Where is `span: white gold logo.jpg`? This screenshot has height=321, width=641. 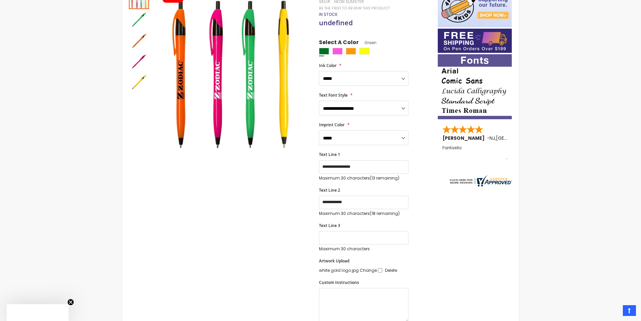
span: white gold logo.jpg is located at coordinates (339, 270).